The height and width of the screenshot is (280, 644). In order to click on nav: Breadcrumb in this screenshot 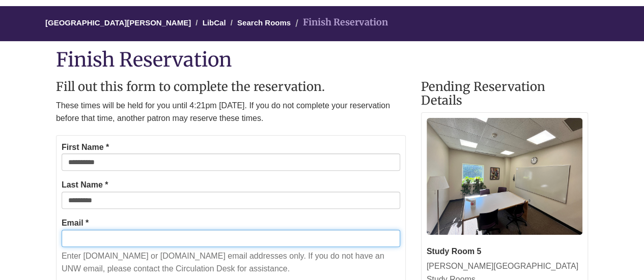, I will do `click(322, 23)`.